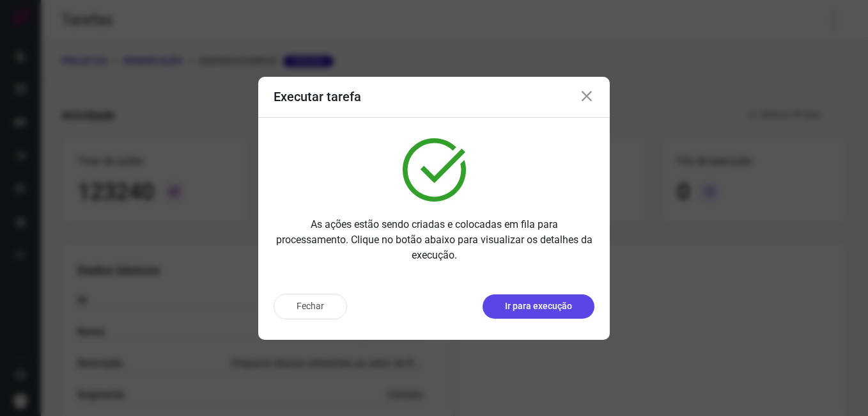  What do you see at coordinates (317, 97) in the screenshot?
I see `h3: Executar tarefa` at bounding box center [317, 97].